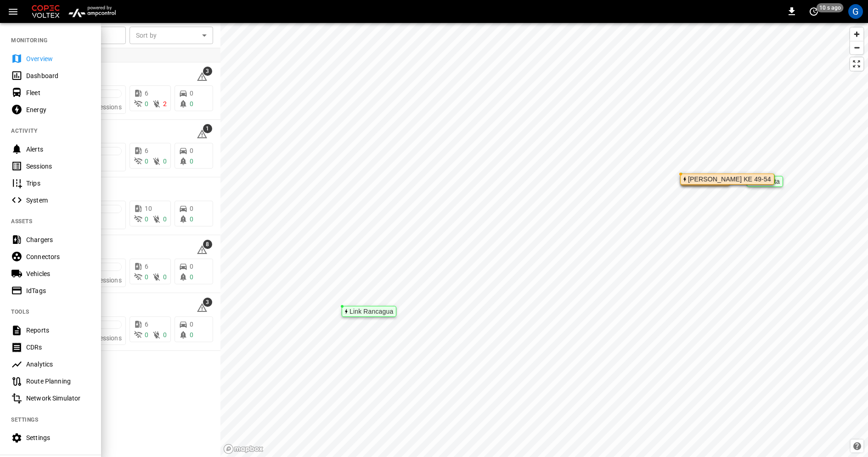 This screenshot has height=457, width=868. Describe the element at coordinates (58, 240) in the screenshot. I see `div: Chargers` at that location.